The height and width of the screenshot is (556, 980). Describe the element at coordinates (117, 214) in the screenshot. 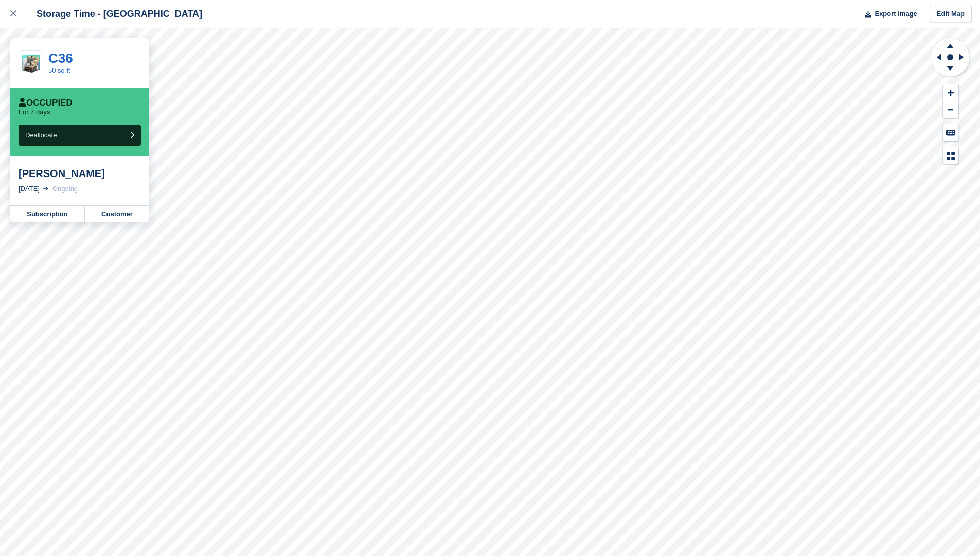

I see `a: Customer` at that location.